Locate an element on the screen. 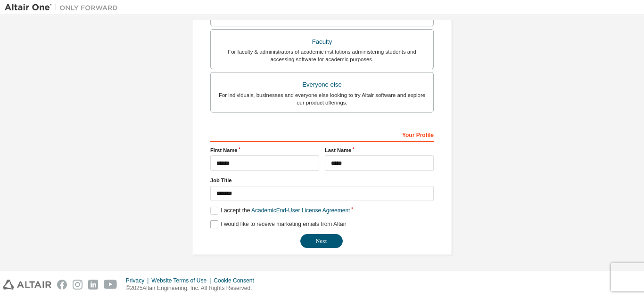  label: Last Name is located at coordinates (379, 150).